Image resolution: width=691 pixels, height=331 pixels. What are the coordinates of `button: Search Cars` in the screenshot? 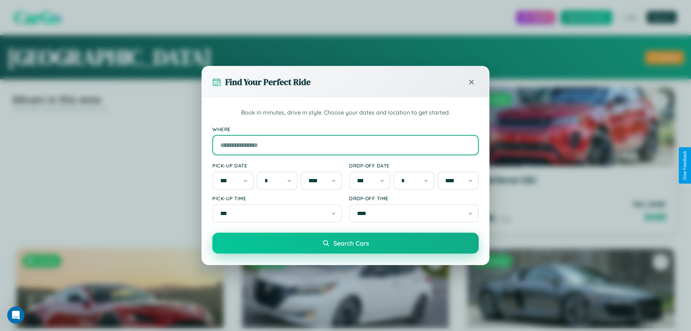 It's located at (346, 243).